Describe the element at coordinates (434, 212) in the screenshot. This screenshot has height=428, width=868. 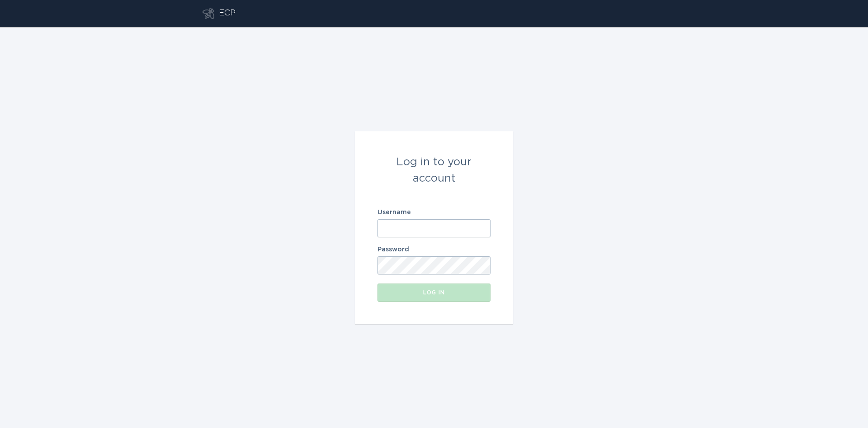
I see `label: Username` at that location.